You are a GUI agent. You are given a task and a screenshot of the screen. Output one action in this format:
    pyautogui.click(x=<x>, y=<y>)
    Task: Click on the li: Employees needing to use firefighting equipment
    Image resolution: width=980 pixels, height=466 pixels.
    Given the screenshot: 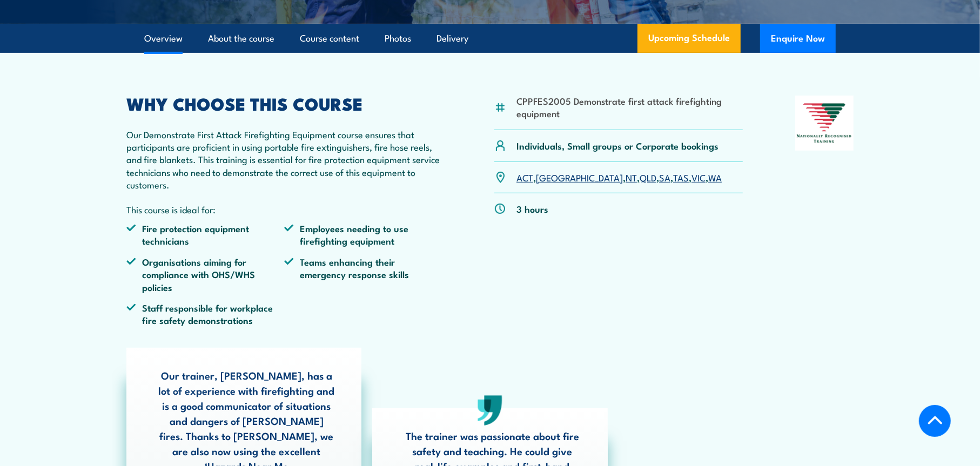 What is the action you would take?
    pyautogui.click(x=363, y=234)
    